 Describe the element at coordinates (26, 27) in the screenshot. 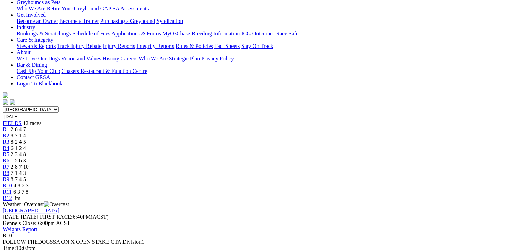

I see `a: Industry` at that location.